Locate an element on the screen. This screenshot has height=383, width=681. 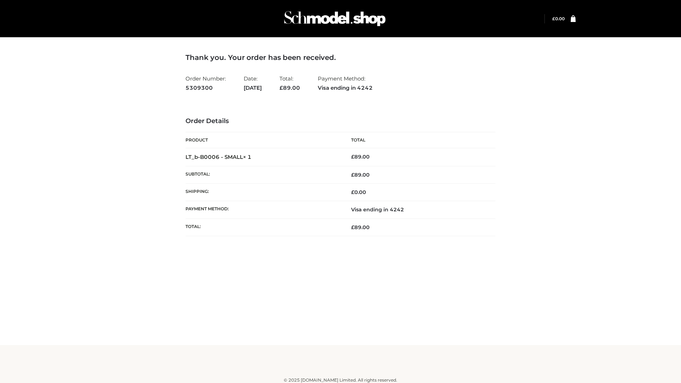
h3: Order Details is located at coordinates (341, 121).